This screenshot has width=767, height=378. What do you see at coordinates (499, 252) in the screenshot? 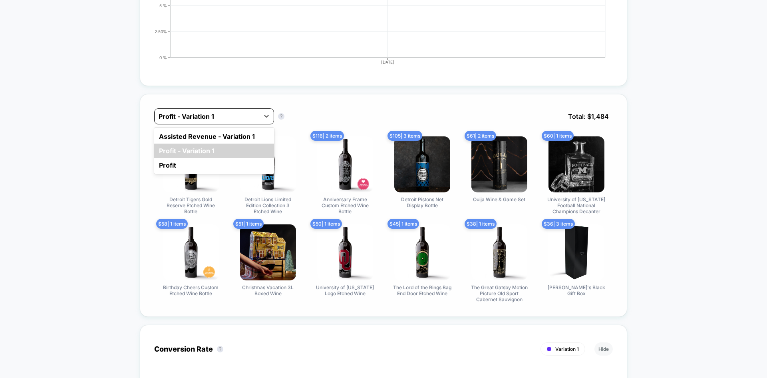
I see `img: The Great Gatsby Motion Picture Old Sport Cabernet Sauvignon` at bounding box center [499, 252].